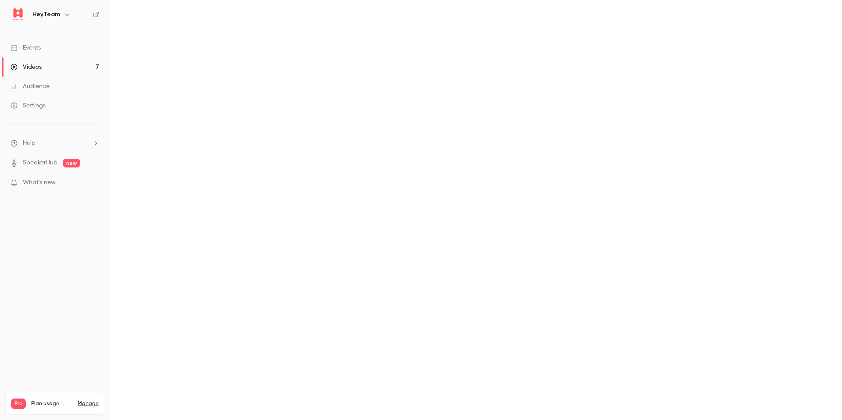 This screenshot has height=420, width=842. I want to click on div: Settings, so click(28, 106).